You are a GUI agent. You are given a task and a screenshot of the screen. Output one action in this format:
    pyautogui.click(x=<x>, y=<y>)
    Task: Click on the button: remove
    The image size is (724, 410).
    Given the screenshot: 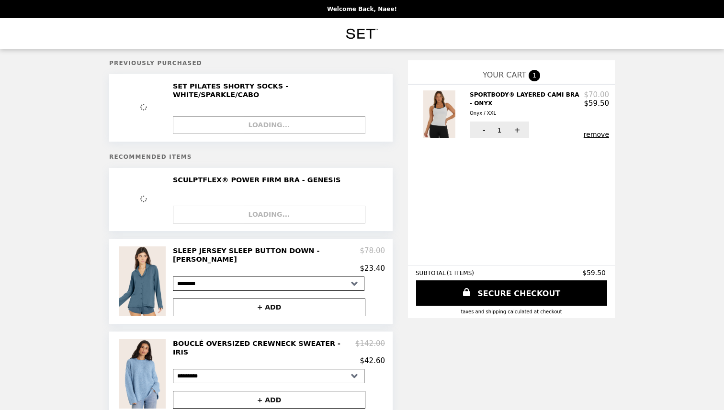 What is the action you would take?
    pyautogui.click(x=596, y=135)
    